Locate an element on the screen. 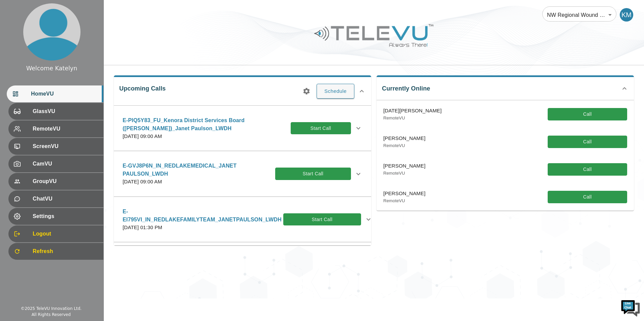  div: KM is located at coordinates (626, 15).